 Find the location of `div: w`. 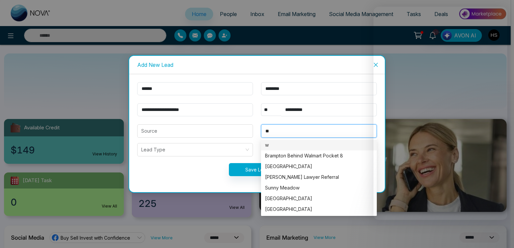

div: w is located at coordinates (319, 145).